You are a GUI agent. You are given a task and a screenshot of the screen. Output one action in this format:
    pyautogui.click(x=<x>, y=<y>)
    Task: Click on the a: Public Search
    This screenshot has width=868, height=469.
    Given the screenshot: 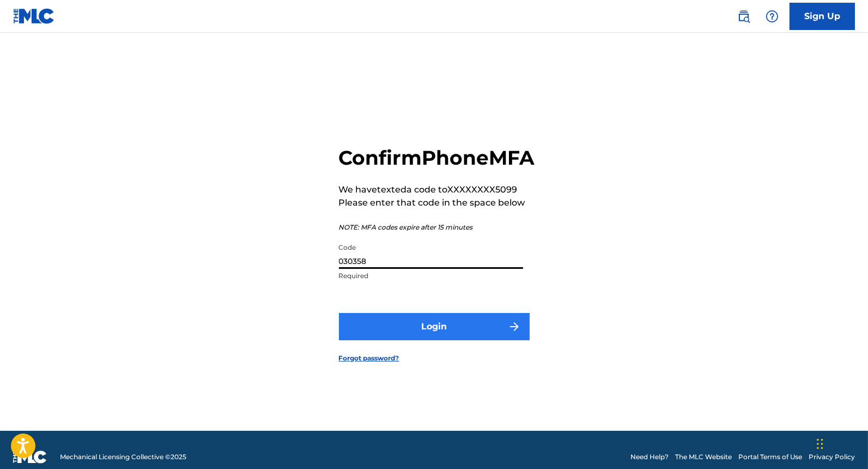 What is the action you would take?
    pyautogui.click(x=744, y=16)
    